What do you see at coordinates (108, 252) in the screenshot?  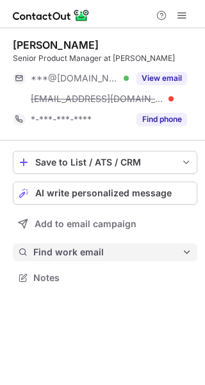 I see `span: Find work email` at bounding box center [108, 252].